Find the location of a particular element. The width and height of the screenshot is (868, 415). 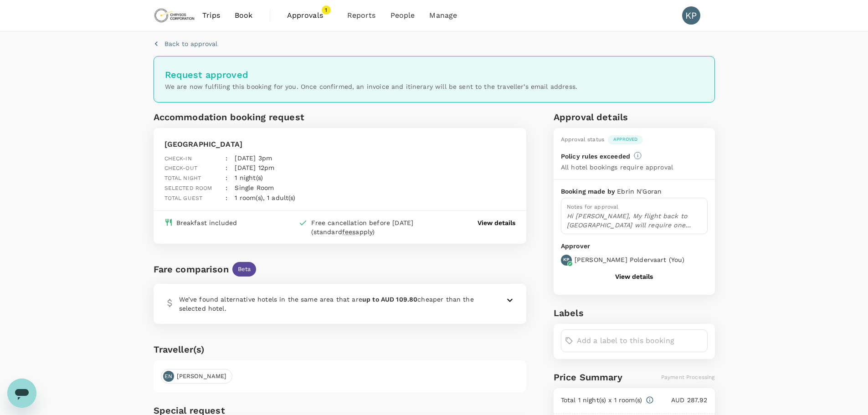

span: 1 is located at coordinates (326, 10).